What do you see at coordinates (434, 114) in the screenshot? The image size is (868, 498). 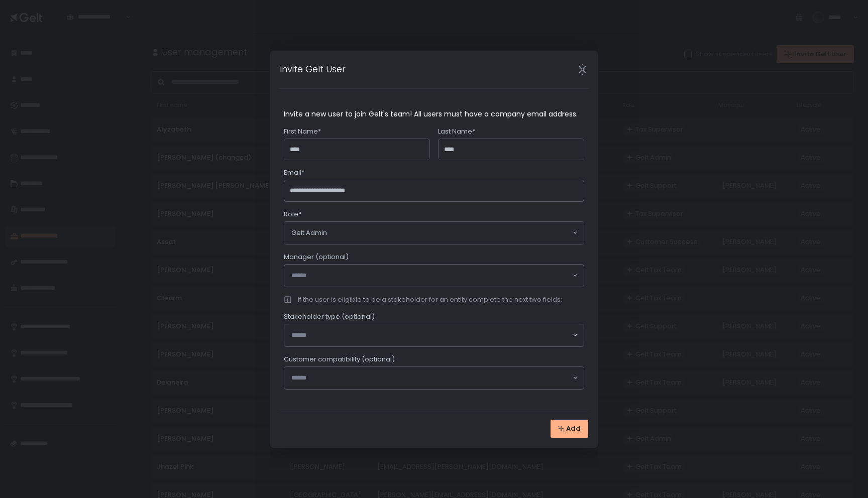 I see `p: Invite a new user to join Gelt's team! All users must have a company email address.` at bounding box center [434, 114].